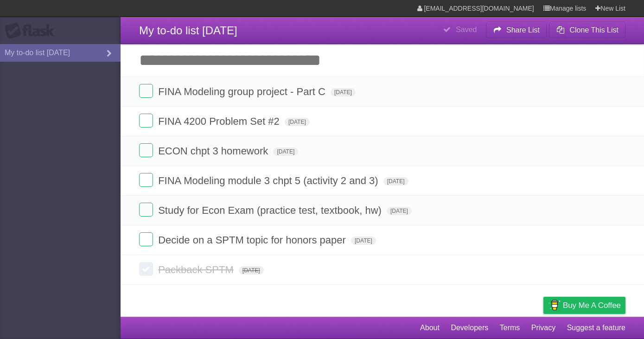  I want to click on b: Saved, so click(466, 29).